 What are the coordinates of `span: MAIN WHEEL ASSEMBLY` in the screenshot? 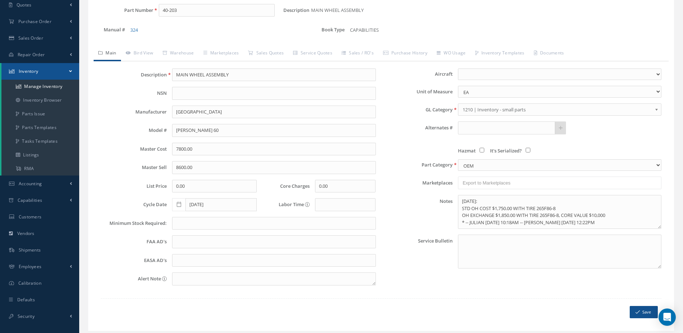 It's located at (339, 10).